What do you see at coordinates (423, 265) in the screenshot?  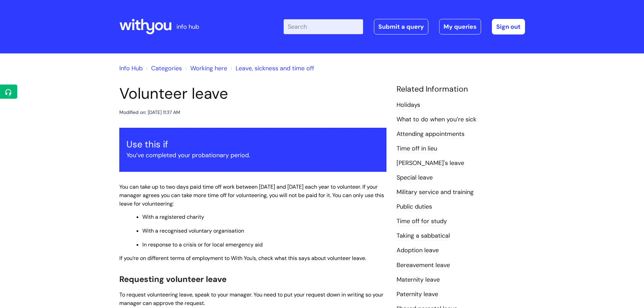 I see `a: Bereavement leave` at bounding box center [423, 265].